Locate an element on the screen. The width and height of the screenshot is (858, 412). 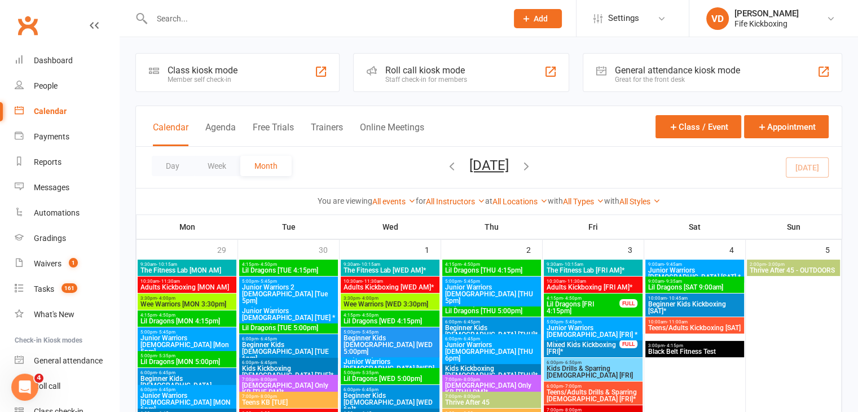
a: Tasks 161 is located at coordinates (67, 289).